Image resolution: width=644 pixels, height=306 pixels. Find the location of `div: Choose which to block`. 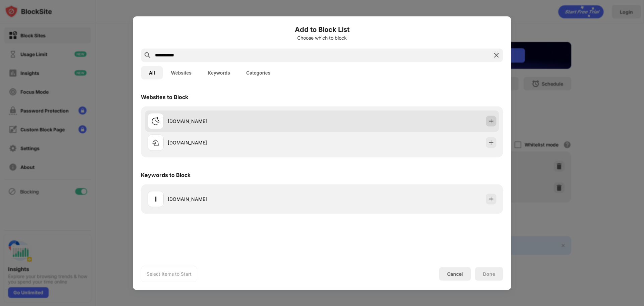

div: Choose which to block is located at coordinates (322, 37).